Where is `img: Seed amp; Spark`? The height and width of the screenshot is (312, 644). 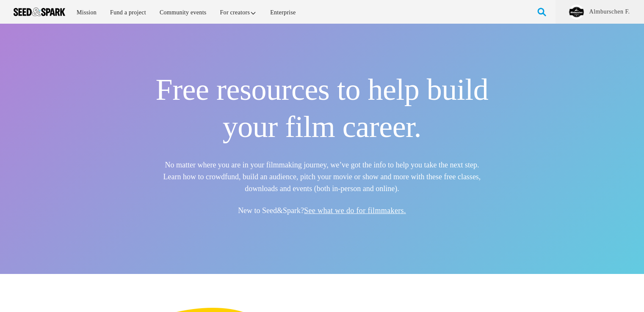
img: Seed amp; Spark is located at coordinates (39, 12).